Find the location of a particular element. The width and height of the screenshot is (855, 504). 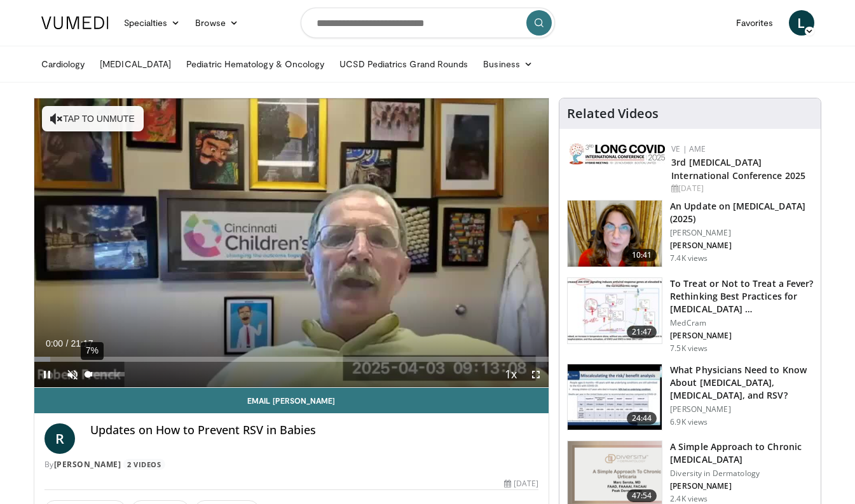

p: 7.4K views is located at coordinates (689, 259).